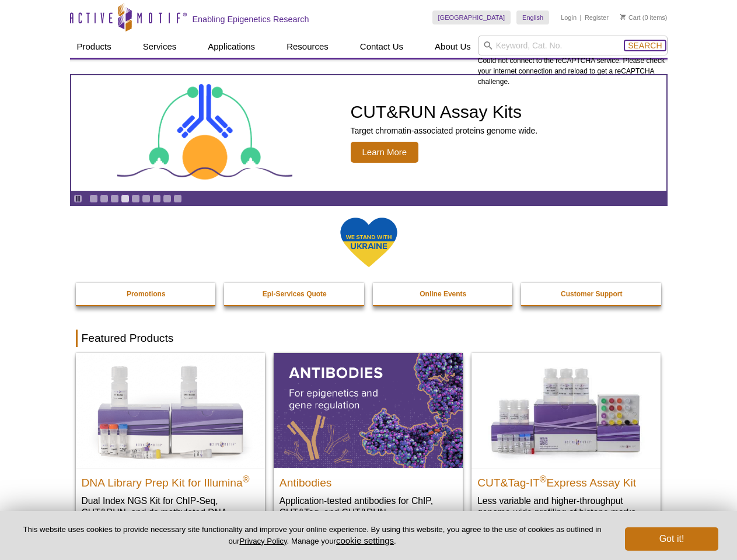 The image size is (737, 560). Describe the element at coordinates (444, 112) in the screenshot. I see `h2: CUT&RUN Assay Kits` at that location.